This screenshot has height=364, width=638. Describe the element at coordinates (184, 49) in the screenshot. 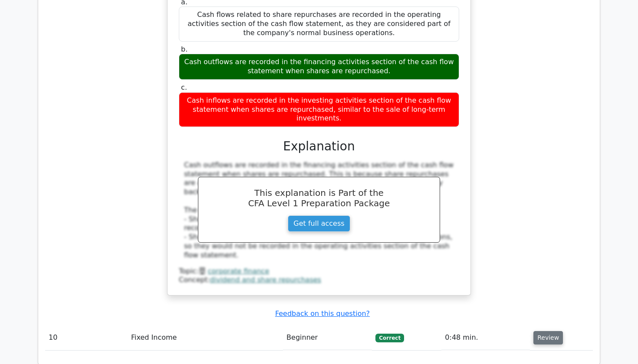

I see `span: b.` at that location.